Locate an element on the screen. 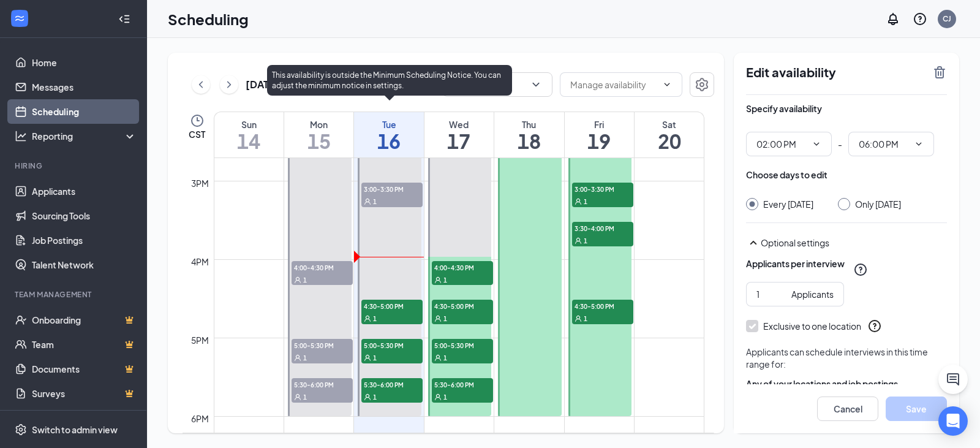  svg: SmallChevronUp is located at coordinates (754, 243).